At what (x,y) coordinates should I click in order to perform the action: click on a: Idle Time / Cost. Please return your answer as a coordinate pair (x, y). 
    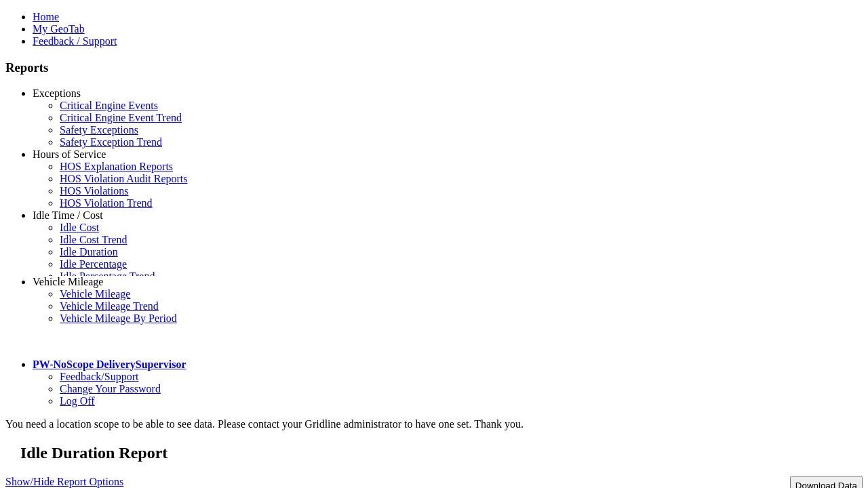
    Looking at the image, I should click on (68, 215).